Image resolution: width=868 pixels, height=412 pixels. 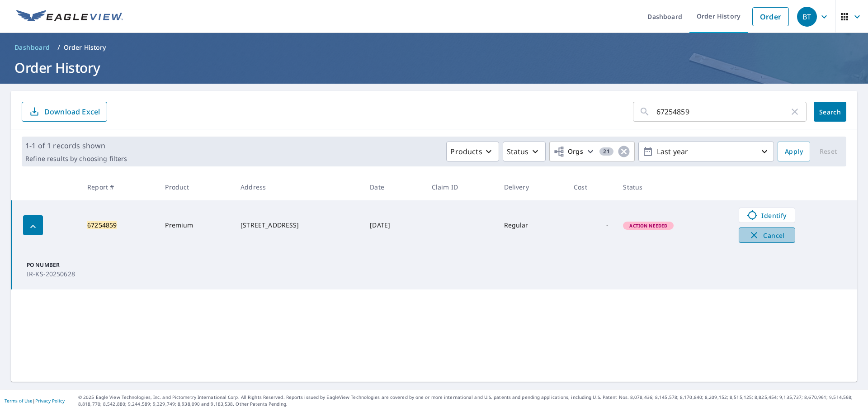 I want to click on a: Privacy Policy, so click(x=50, y=401).